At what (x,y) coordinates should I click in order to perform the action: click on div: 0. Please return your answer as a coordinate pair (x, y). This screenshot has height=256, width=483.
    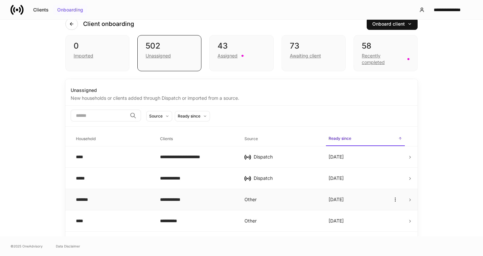
    Looking at the image, I should click on (97, 46).